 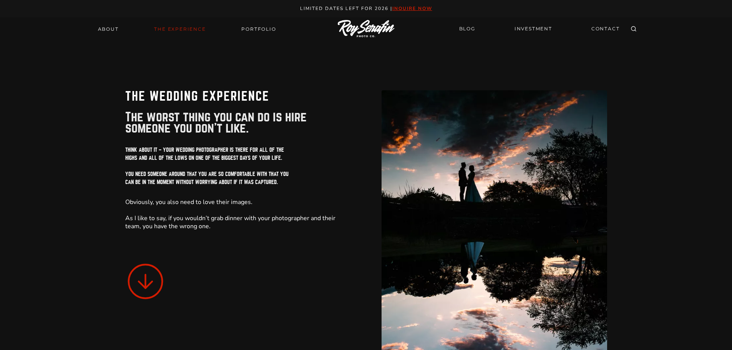 I want to click on p: Limited Dates LEft for 2026 |, so click(x=366, y=8).